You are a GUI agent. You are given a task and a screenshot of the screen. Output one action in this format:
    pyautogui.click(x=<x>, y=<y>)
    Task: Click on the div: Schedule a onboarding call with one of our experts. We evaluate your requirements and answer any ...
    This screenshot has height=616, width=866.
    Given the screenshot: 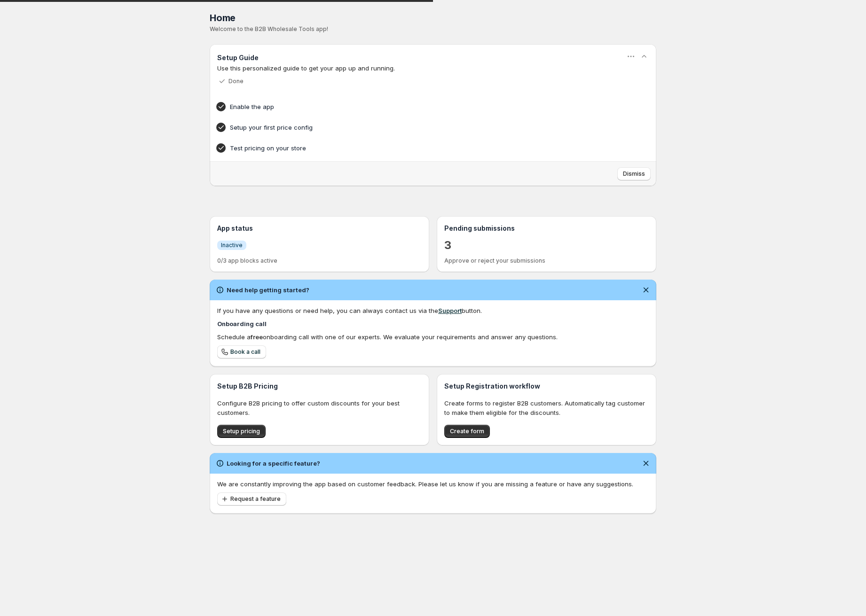 What is the action you would take?
    pyautogui.click(x=433, y=337)
    